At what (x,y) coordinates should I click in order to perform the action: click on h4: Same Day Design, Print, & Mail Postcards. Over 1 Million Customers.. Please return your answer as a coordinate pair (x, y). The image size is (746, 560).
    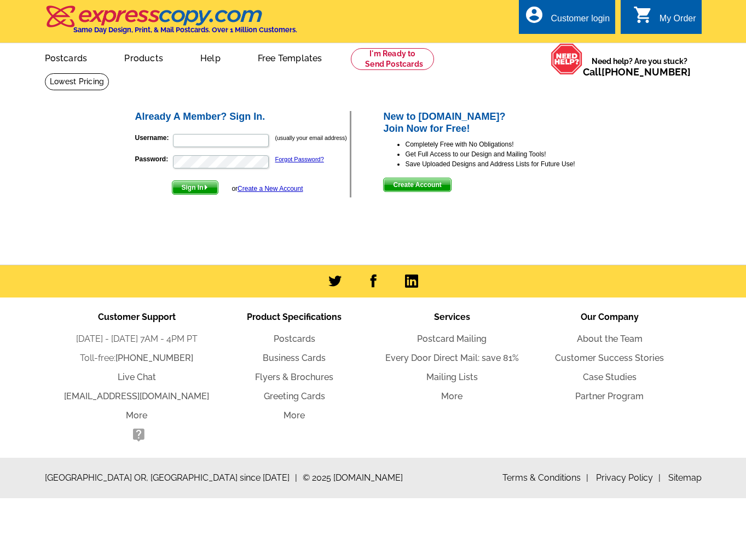
    Looking at the image, I should click on (185, 30).